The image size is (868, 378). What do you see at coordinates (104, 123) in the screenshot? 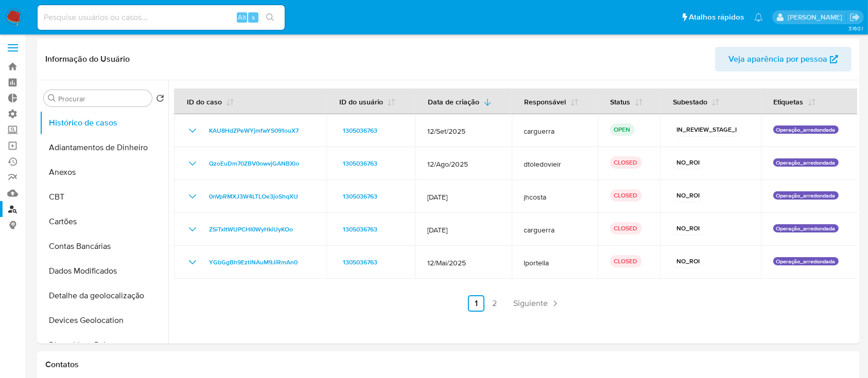
I see `button: Histórico de casos` at bounding box center [104, 123].